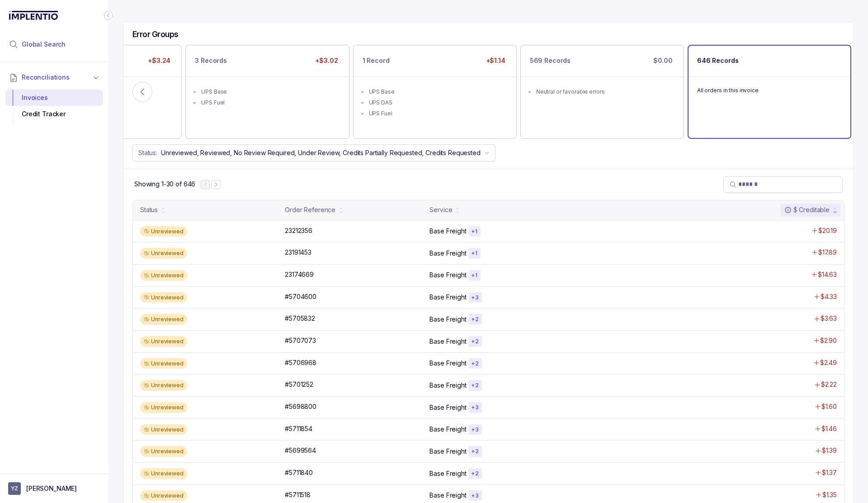 This screenshot has height=503, width=868. I want to click on div: Service, so click(441, 210).